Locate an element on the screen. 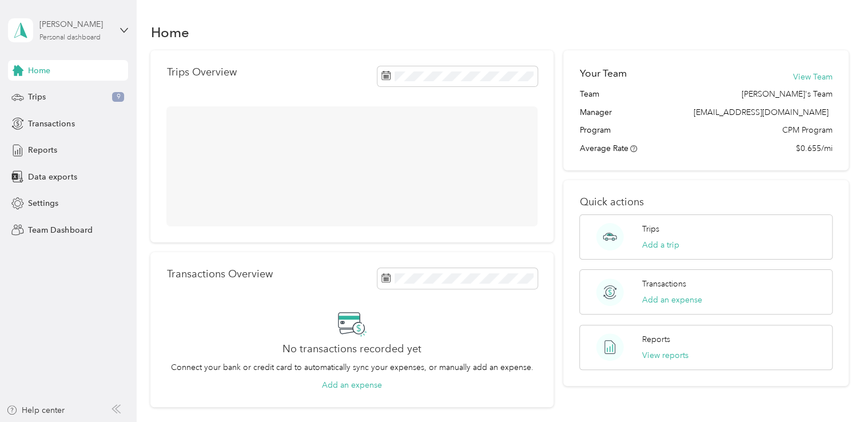  p: Transactions Overview is located at coordinates (219, 274).